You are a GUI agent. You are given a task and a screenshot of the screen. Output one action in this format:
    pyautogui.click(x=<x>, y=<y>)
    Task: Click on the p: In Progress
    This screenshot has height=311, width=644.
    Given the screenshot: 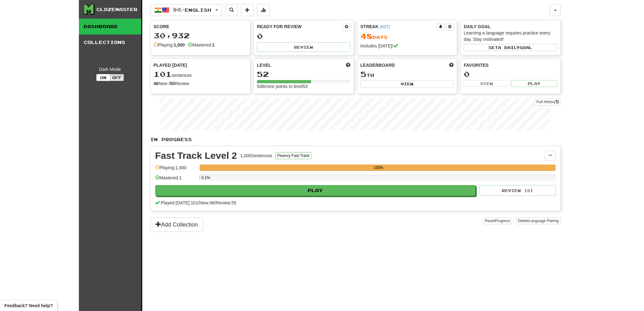 What is the action you would take?
    pyautogui.click(x=355, y=139)
    